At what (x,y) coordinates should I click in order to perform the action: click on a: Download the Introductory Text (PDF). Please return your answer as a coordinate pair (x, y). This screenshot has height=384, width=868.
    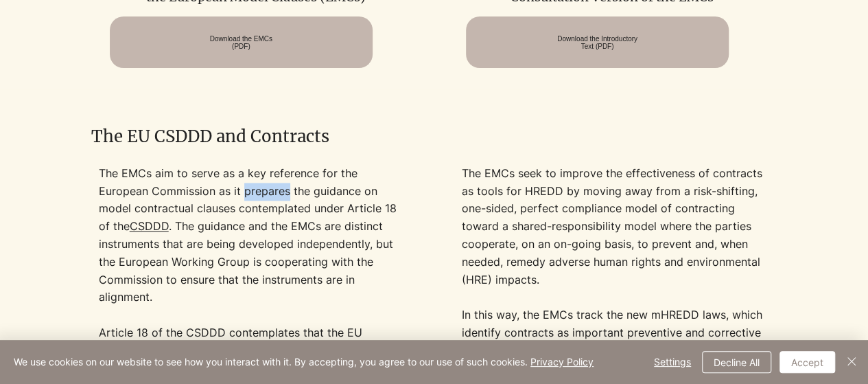
    Looking at the image, I should click on (597, 42).